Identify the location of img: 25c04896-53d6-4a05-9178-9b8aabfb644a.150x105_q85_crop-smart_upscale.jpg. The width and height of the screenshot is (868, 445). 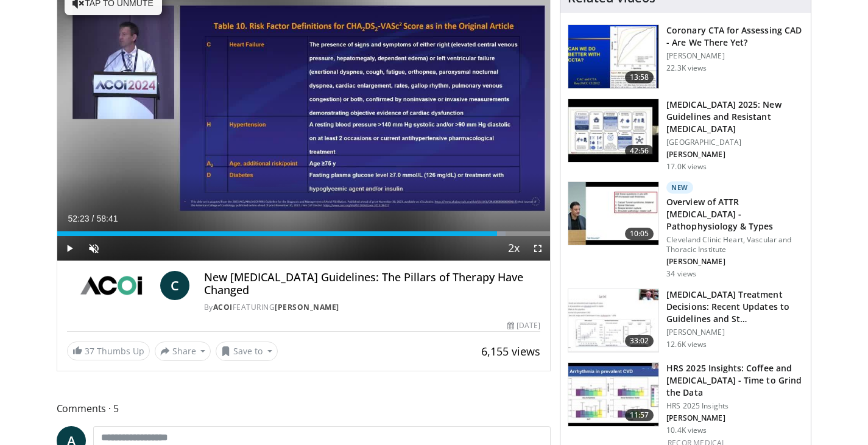
(614, 394).